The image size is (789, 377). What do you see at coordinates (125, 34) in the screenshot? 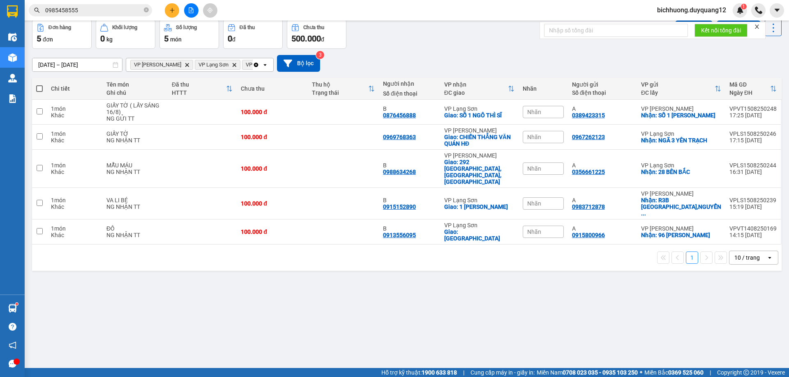
I see `button: Khối lượng0kg` at bounding box center [125, 34].